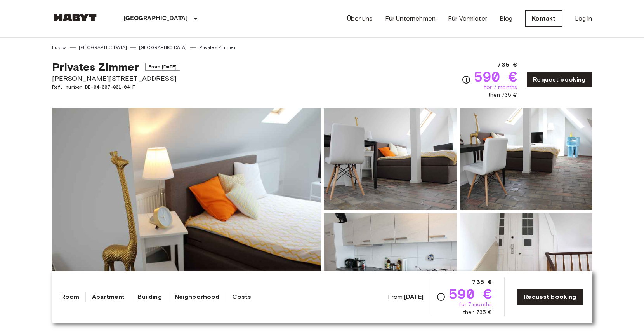 The height and width of the screenshot is (335, 644). Describe the element at coordinates (108, 297) in the screenshot. I see `a: Apartment` at that location.